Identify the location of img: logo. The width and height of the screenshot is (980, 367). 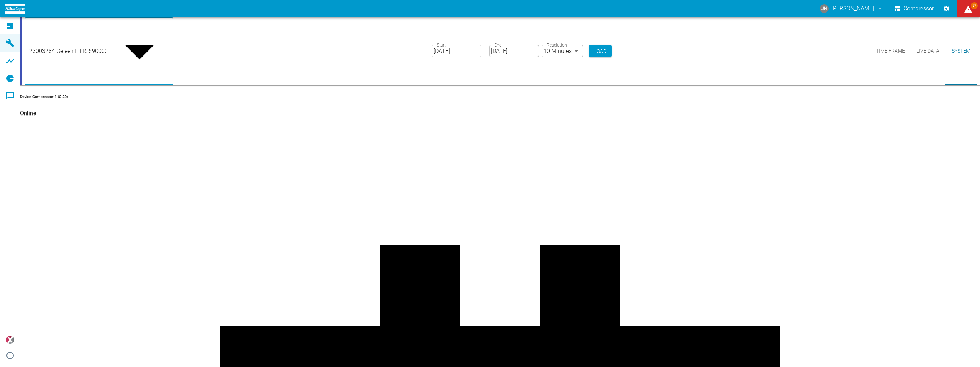
(15, 8).